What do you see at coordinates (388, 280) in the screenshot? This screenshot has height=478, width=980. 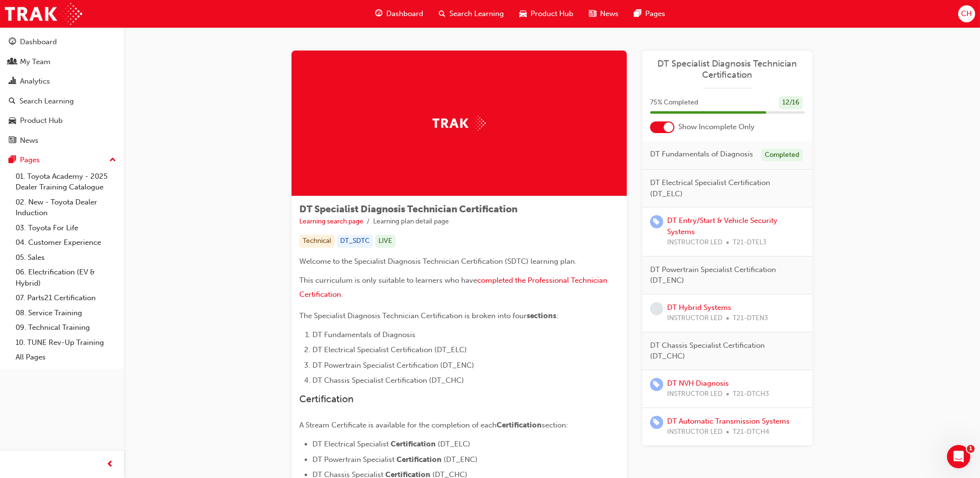 I see `span: This curriculum is only suitable to learners who have` at bounding box center [388, 280].